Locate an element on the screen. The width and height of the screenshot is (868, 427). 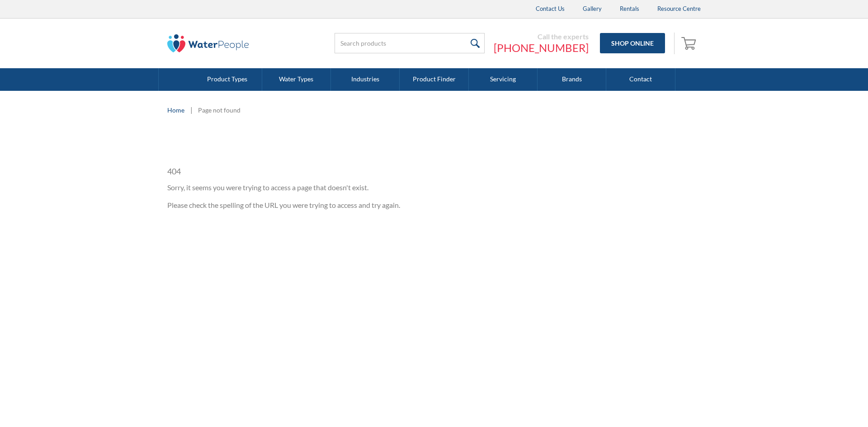
p: Sorry, it seems you were trying to access a page that doesn't exist. is located at coordinates (344, 187).